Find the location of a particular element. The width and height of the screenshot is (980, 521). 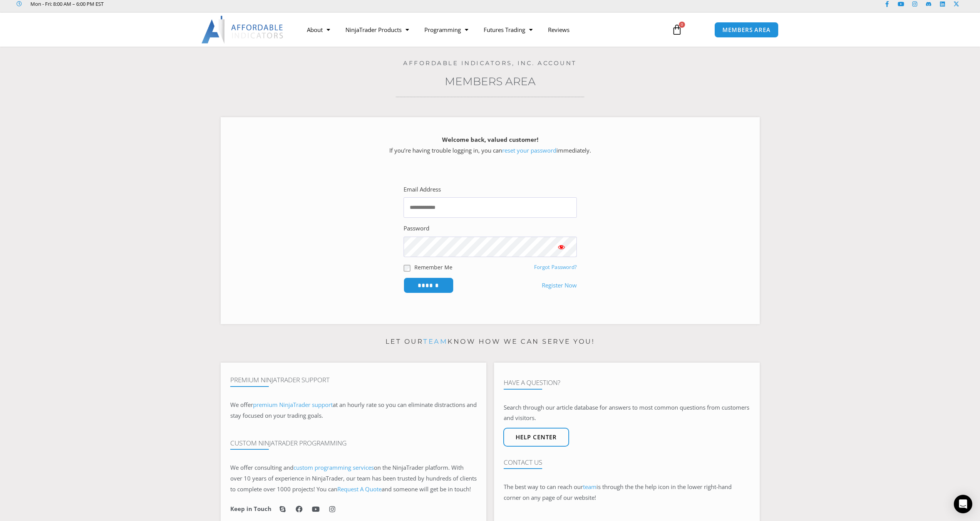

a: premium NinjaTrader support is located at coordinates (293, 405).